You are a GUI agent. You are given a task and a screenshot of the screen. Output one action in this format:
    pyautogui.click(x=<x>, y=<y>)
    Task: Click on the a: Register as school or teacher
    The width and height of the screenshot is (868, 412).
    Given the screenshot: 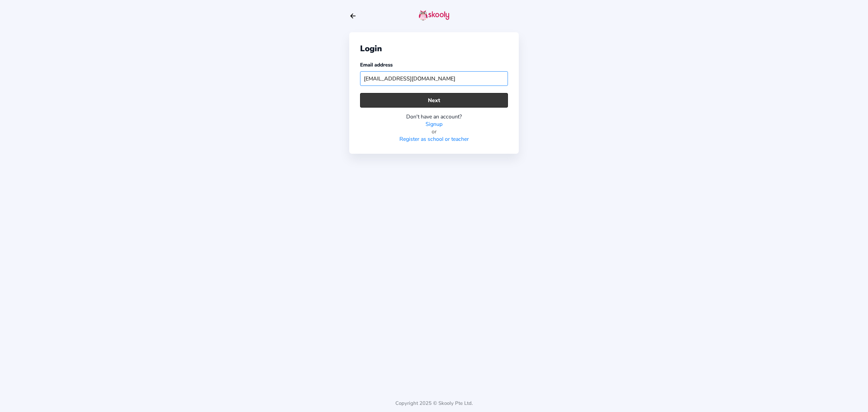 What is the action you would take?
    pyautogui.click(x=434, y=139)
    